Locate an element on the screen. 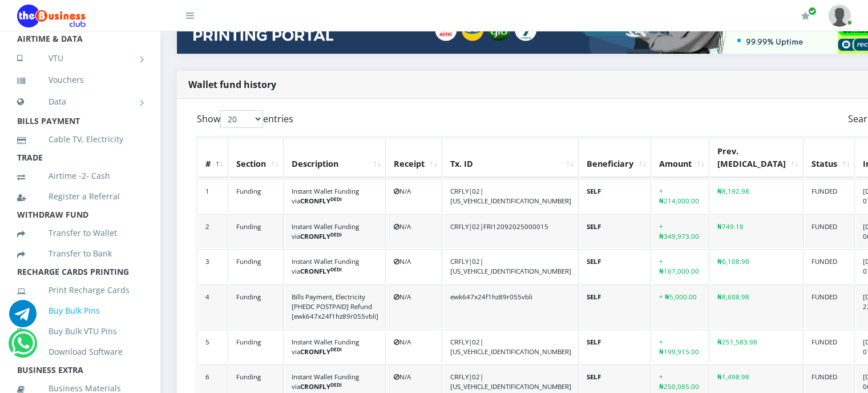 Image resolution: width=868 pixels, height=393 pixels. td: ₦8,192.98 is located at coordinates (757, 196).